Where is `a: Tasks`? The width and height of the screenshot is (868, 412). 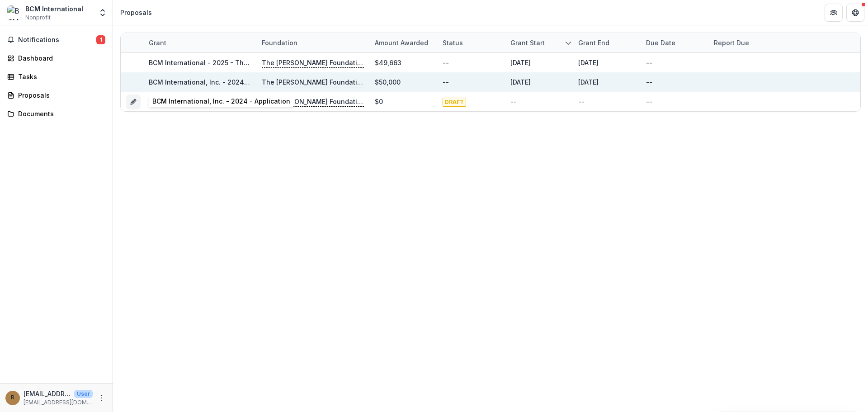
a: Tasks is located at coordinates (56, 77).